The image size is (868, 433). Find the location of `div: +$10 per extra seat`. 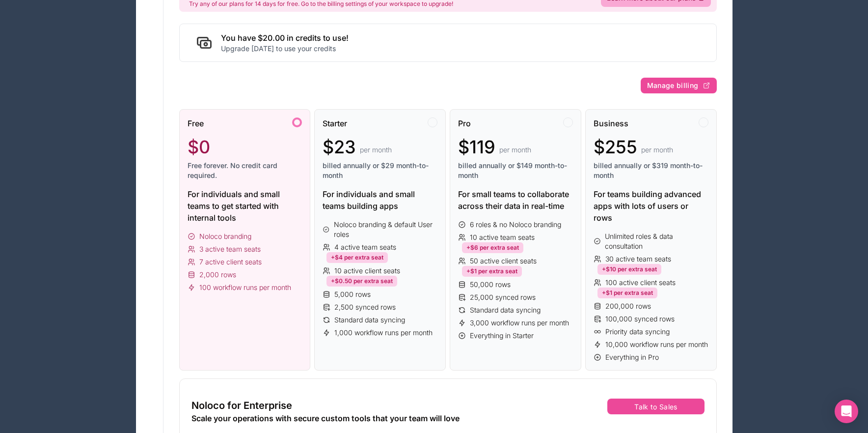

div: +$10 per extra seat is located at coordinates (630, 269).